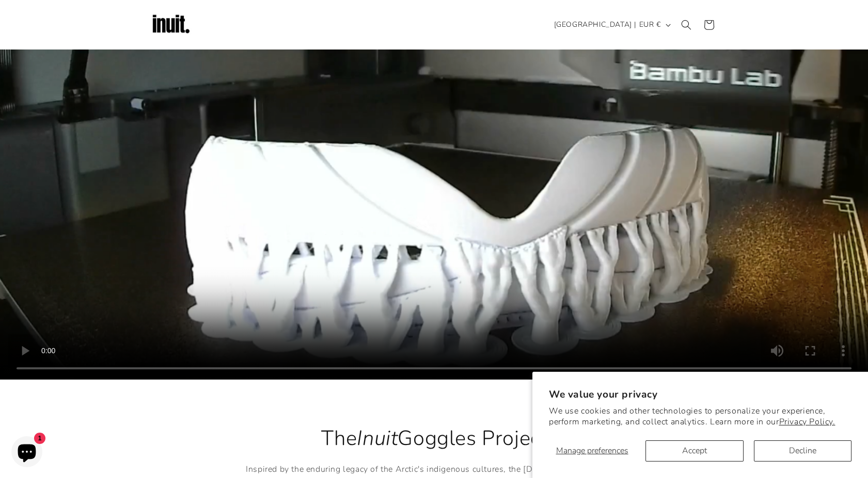  Describe the element at coordinates (377, 439) in the screenshot. I see `em: Inuit` at that location.